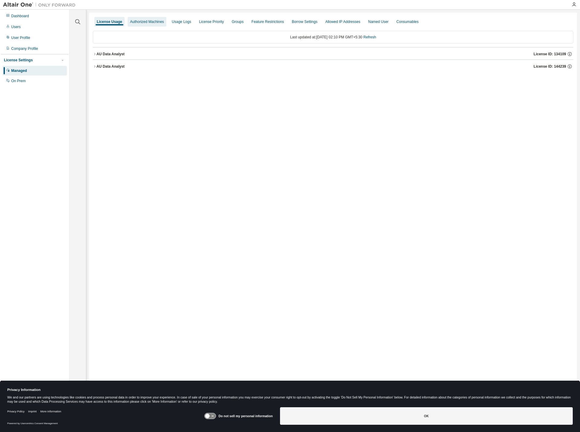 This screenshot has width=580, height=432. I want to click on div: Managed, so click(19, 71).